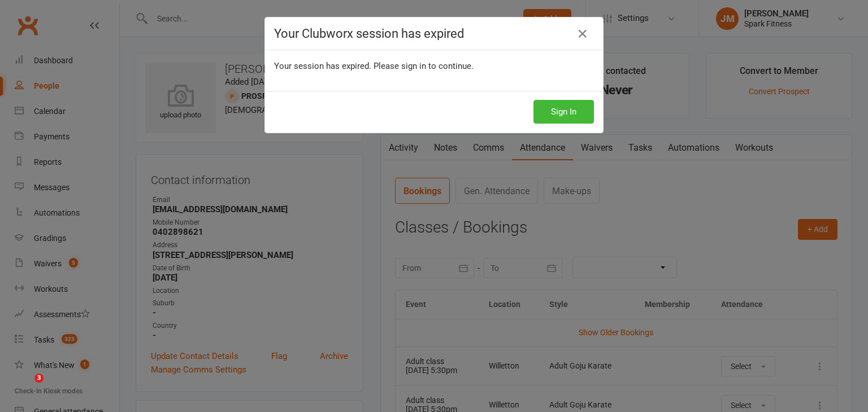  What do you see at coordinates (39, 378) in the screenshot?
I see `span: 3` at bounding box center [39, 378].